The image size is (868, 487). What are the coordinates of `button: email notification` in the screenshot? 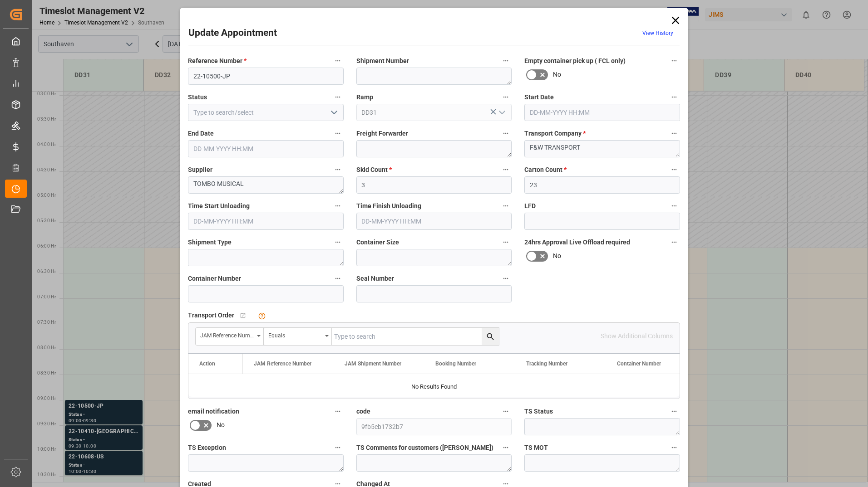 It's located at (338, 412).